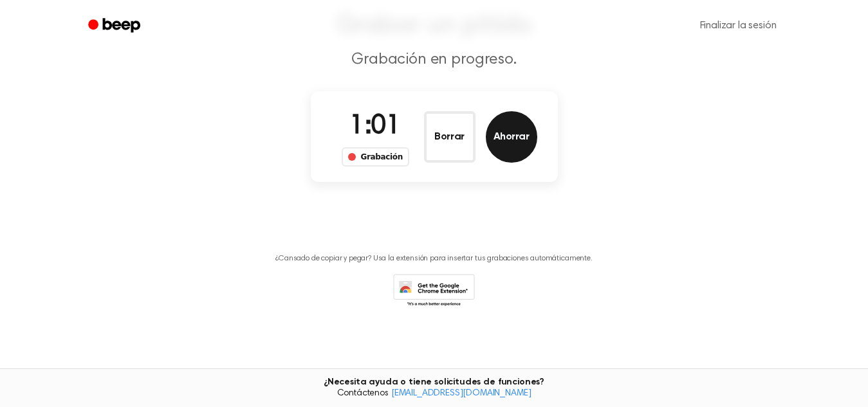 This screenshot has height=407, width=868. Describe the element at coordinates (434, 259) in the screenshot. I see `font: ¿Cansado de copiar y pegar? Usa la extensión para insertar tus grabaciones automáticamente.` at that location.